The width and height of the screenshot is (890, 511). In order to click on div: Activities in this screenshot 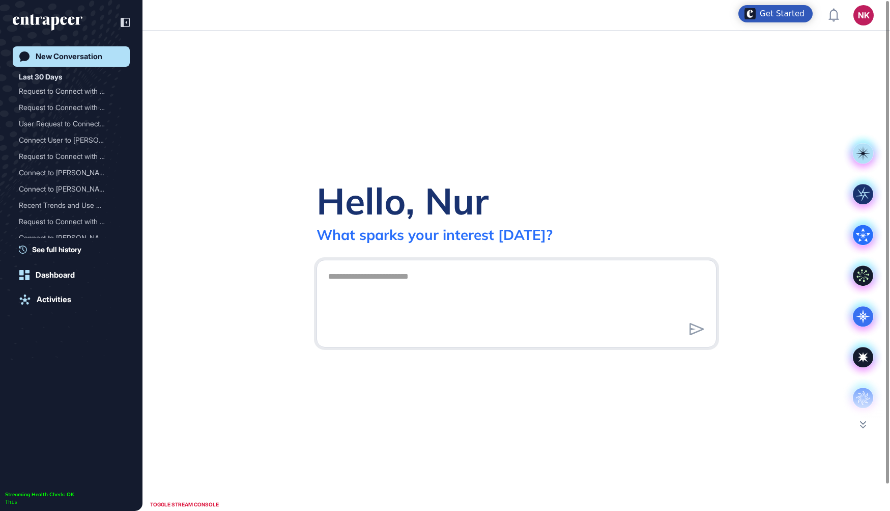, I will do `click(54, 299)`.